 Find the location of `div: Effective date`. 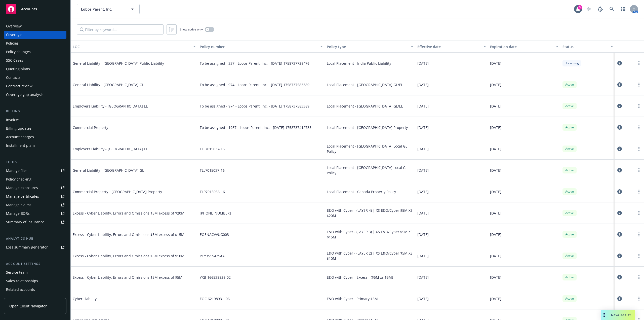

div: Effective date is located at coordinates (449, 46).